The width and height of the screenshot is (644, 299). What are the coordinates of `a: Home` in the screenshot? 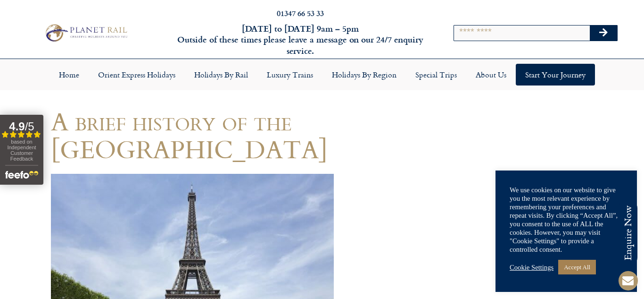 It's located at (69, 74).